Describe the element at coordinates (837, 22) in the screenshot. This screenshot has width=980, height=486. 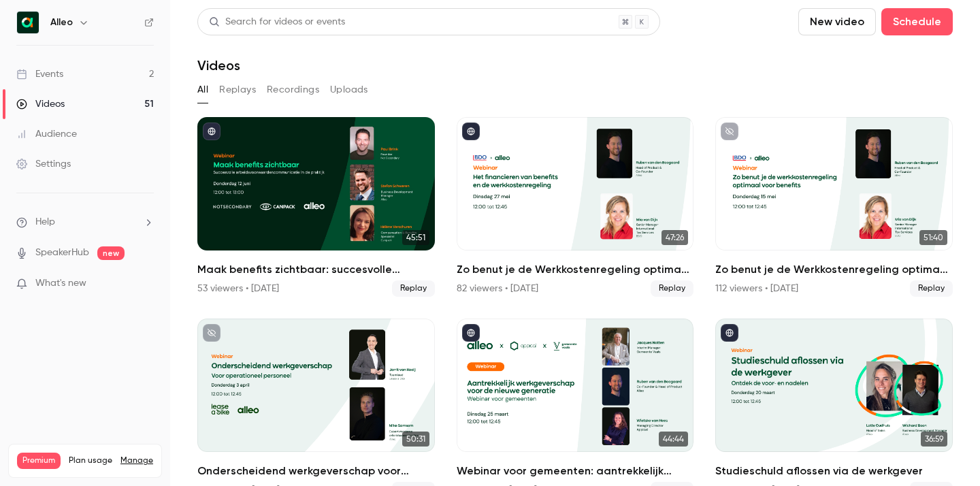
I see `button: New video` at that location.